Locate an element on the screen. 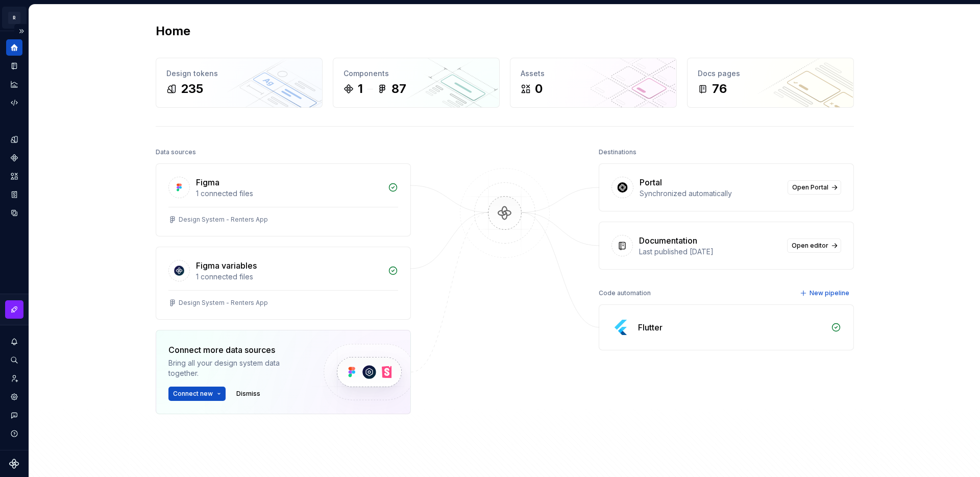  a: Documentation is located at coordinates (15, 66).